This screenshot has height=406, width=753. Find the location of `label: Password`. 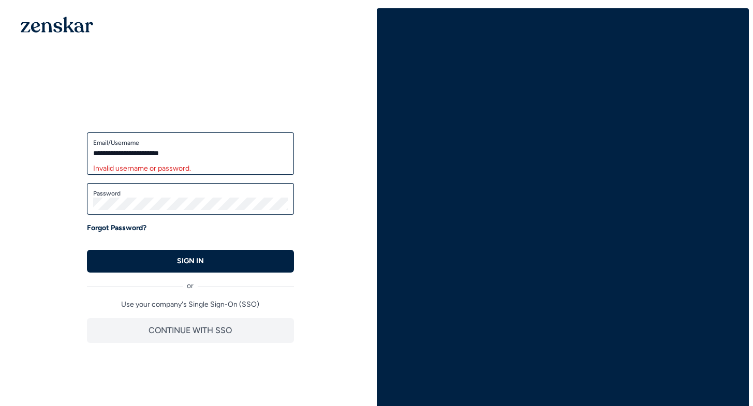

label: Password is located at coordinates (190, 193).